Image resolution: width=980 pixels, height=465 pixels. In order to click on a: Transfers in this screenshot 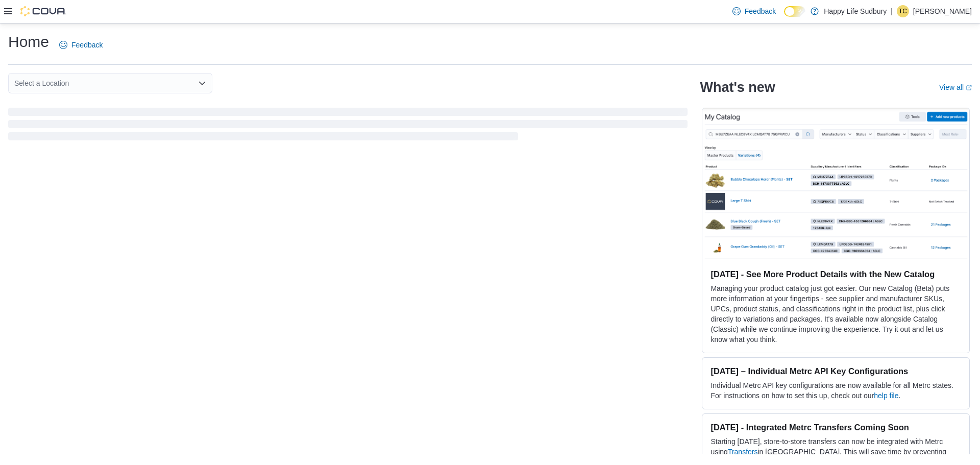, I will do `click(743, 451)`.